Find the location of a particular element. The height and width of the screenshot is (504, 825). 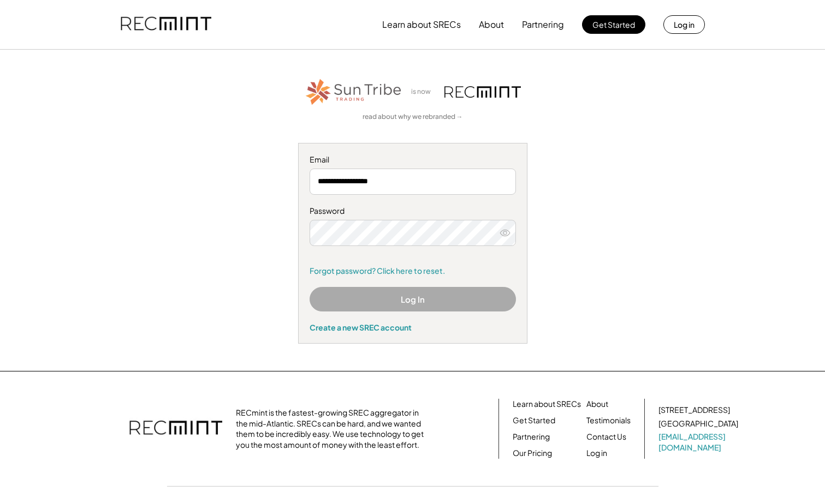

img: STT_Horizontal_Logo%2B-%2BColor.png is located at coordinates (354, 92).